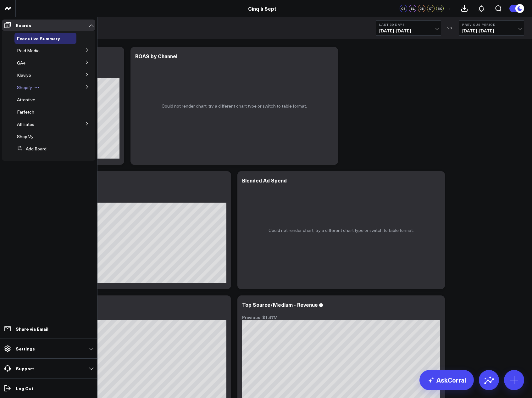  I want to click on div: BC, so click(440, 8).